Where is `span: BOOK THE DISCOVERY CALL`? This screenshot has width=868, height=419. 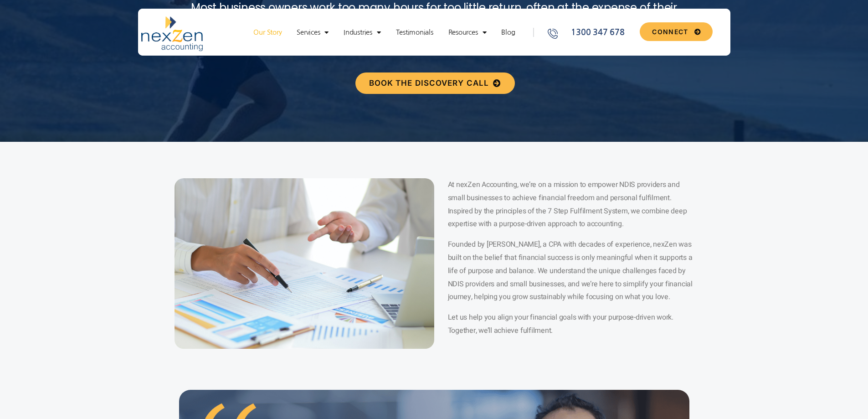
span: BOOK THE DISCOVERY CALL is located at coordinates (429, 83).